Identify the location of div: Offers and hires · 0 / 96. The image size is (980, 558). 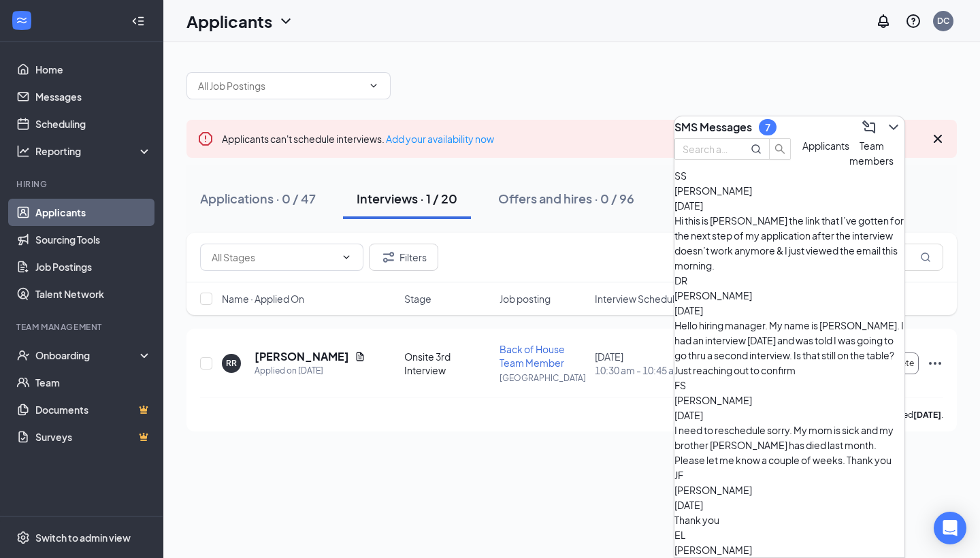
(566, 198).